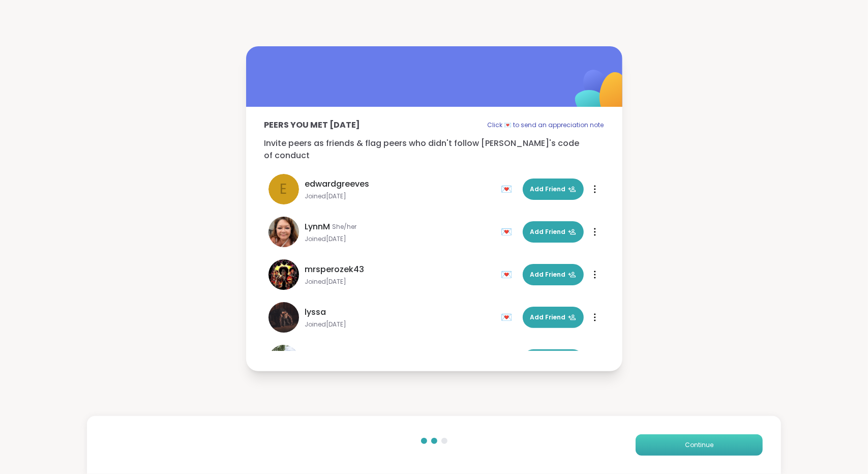  What do you see at coordinates (334, 269) in the screenshot?
I see `span: mrsperozek43` at bounding box center [334, 269].